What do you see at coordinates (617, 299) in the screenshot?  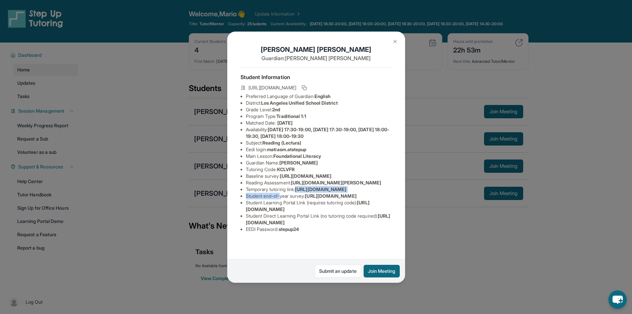 I see `button: chat-button` at bounding box center [617, 299].